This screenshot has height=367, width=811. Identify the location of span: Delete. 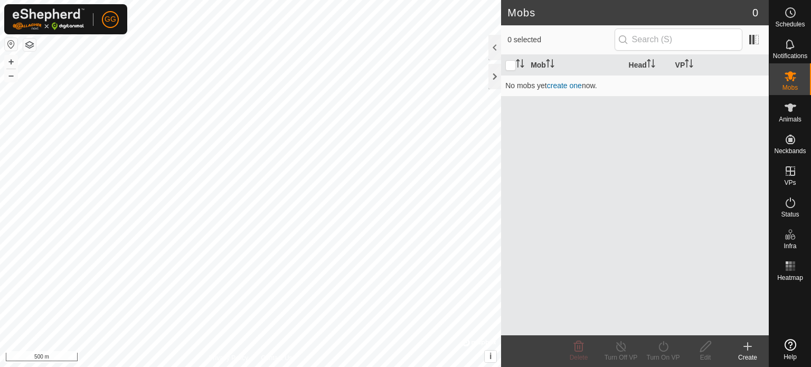
(579, 358).